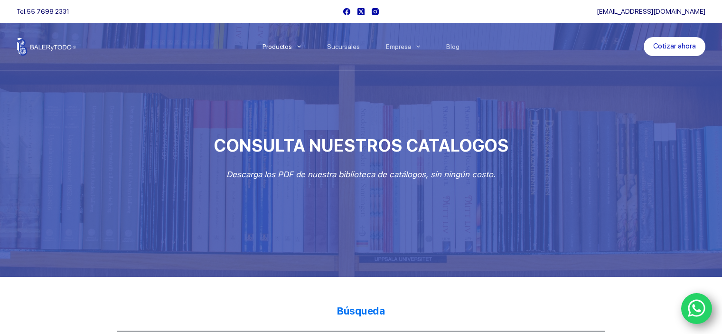  Describe the element at coordinates (675, 47) in the screenshot. I see `a: Cotizar ahora` at that location.